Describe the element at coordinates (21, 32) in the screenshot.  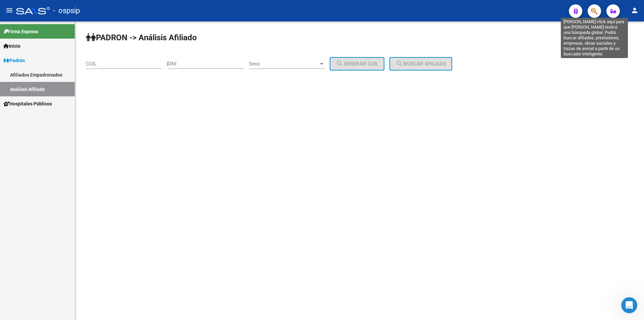
I see `span: Firma Express` at that location.